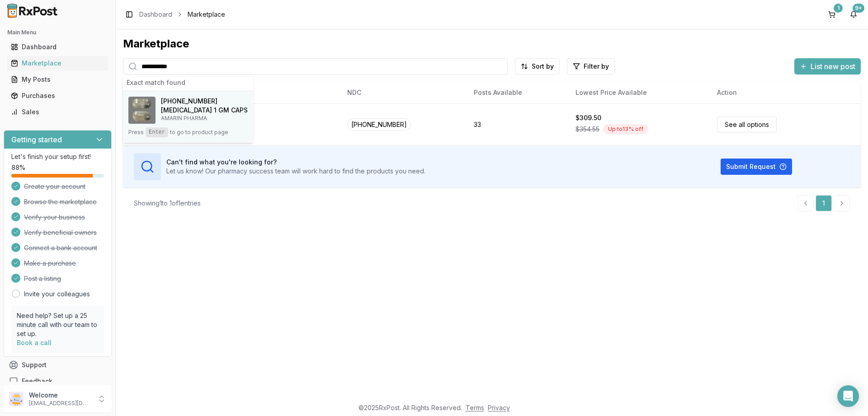  What do you see at coordinates (60, 395) in the screenshot?
I see `p: Welcome` at bounding box center [60, 395].